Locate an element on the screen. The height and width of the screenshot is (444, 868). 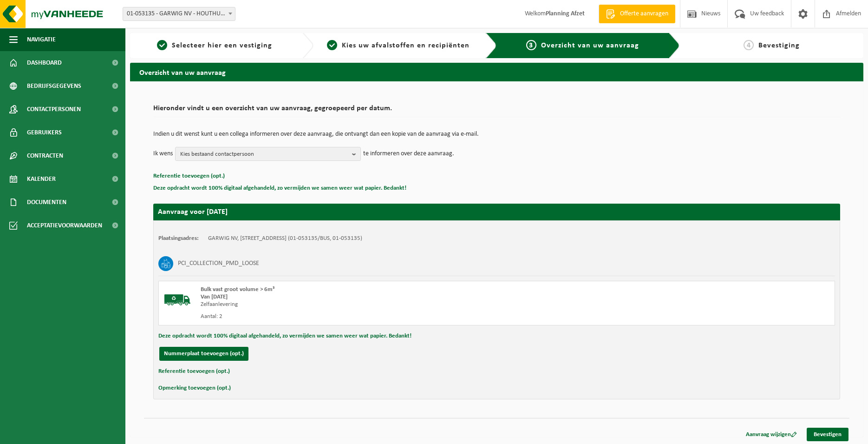
strong: Plaatsingsadres: is located at coordinates (178, 238).